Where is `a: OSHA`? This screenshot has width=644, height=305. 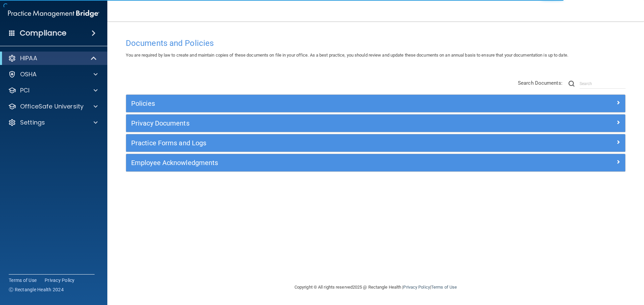 a: OSHA is located at coordinates (52, 74).